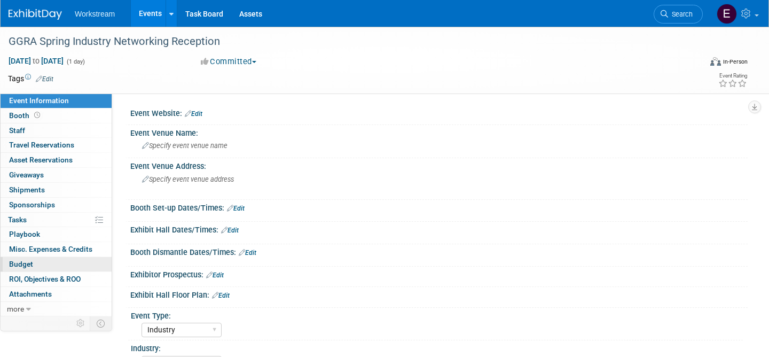  Describe the element at coordinates (733, 76) in the screenshot. I see `div: Event Rating` at that location.